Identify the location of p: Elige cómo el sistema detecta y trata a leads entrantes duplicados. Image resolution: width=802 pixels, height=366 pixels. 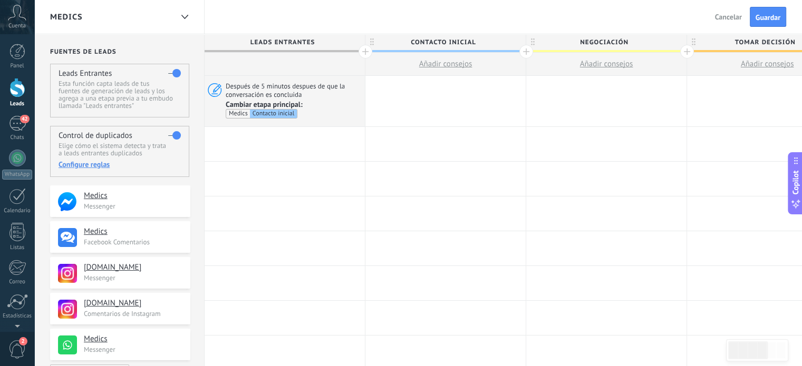
(119, 150).